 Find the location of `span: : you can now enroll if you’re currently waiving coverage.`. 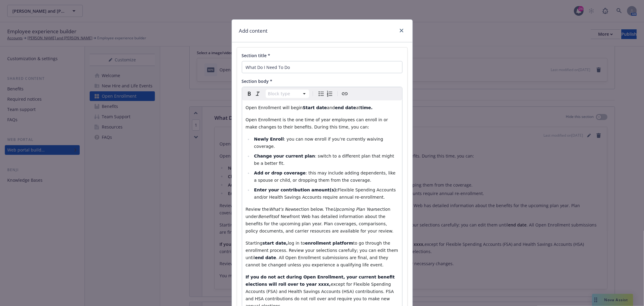

span: : you can now enroll if you’re currently waiving coverage. is located at coordinates (319, 143).